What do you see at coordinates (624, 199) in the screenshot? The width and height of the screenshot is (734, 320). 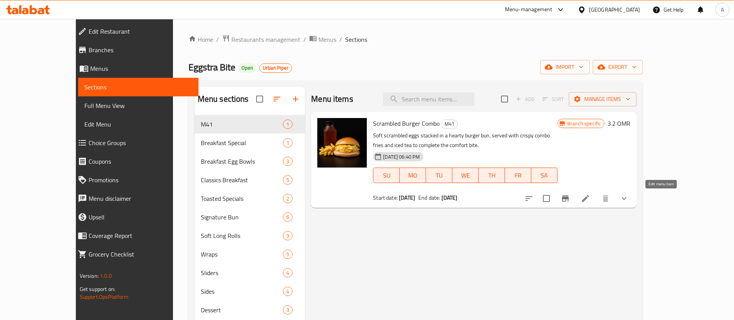 I see `svg: Show Choices` at bounding box center [624, 199].